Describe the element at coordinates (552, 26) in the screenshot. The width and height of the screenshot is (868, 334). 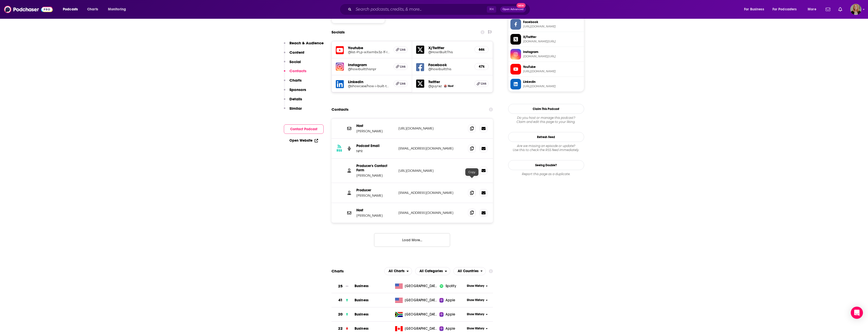
I see `span: https://www.facebook.com/howibuiltthis` at that location.